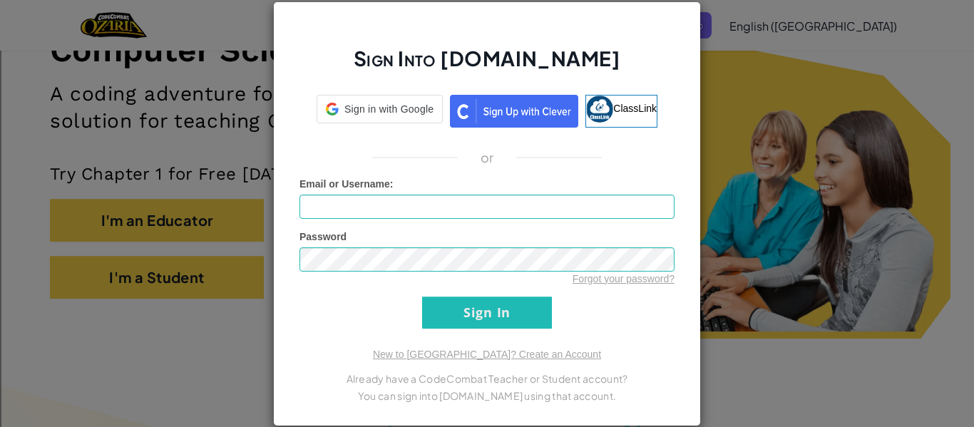 Image resolution: width=974 pixels, height=427 pixels. What do you see at coordinates (389, 109) in the screenshot?
I see `span: Sign in with Google` at bounding box center [389, 109].